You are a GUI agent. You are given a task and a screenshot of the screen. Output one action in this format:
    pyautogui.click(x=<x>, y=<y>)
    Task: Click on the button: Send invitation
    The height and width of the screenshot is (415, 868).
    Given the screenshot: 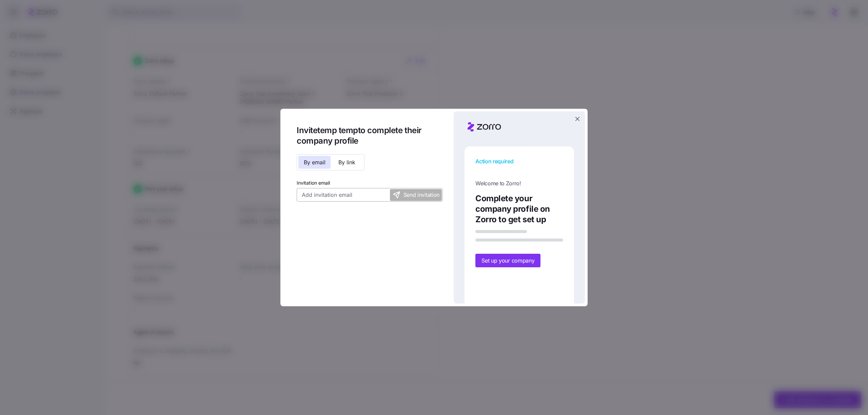 What is the action you would take?
    pyautogui.click(x=415, y=195)
    